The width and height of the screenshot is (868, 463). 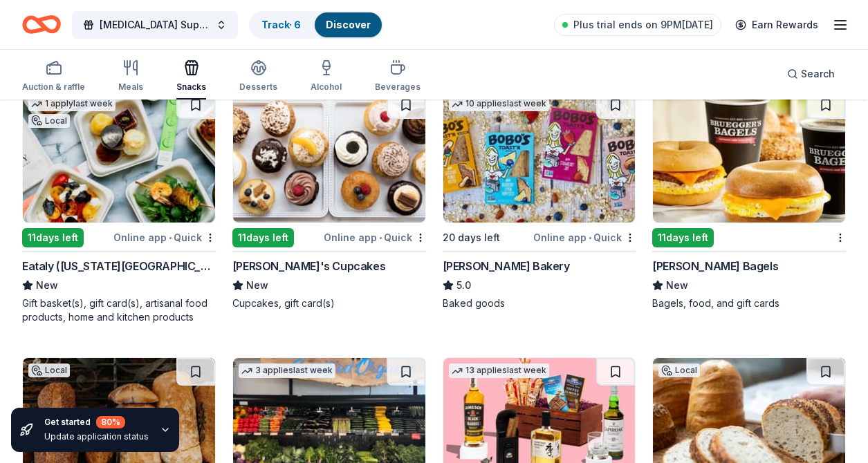 What do you see at coordinates (281, 24) in the screenshot?
I see `a: Track· 6` at bounding box center [281, 24].